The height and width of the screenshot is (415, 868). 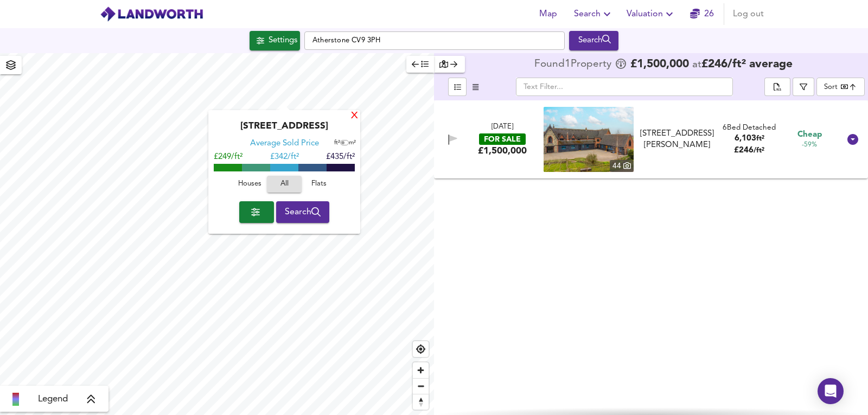 What do you see at coordinates (747, 64) in the screenshot?
I see `span: £ 246 / ft² average` at bounding box center [747, 64].